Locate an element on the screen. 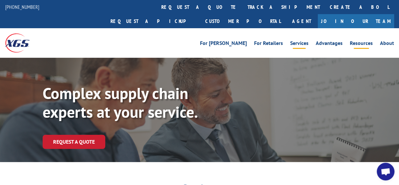  div: Open chat is located at coordinates (385, 171).